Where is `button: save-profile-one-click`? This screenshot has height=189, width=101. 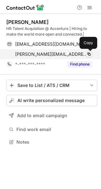 button: save-profile-one-click is located at coordinates (52, 85).